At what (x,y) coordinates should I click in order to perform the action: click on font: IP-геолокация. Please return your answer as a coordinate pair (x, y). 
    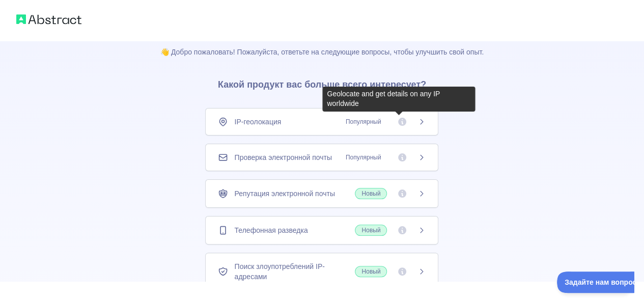
    Looking at the image, I should click on (258, 122).